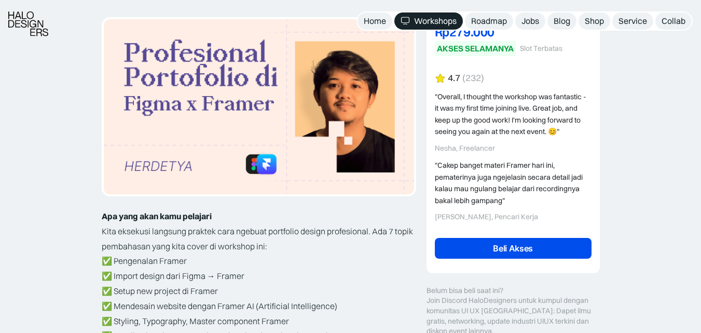 This screenshot has width=701, height=333. Describe the element at coordinates (562, 21) in the screenshot. I see `a: Blog` at that location.